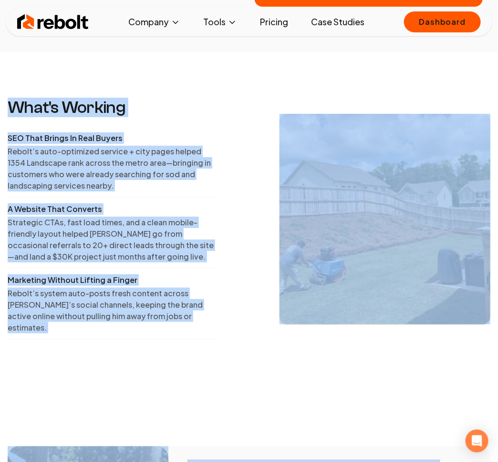 The image size is (498, 462). Describe the element at coordinates (338, 22) in the screenshot. I see `a: Case Studies` at that location.